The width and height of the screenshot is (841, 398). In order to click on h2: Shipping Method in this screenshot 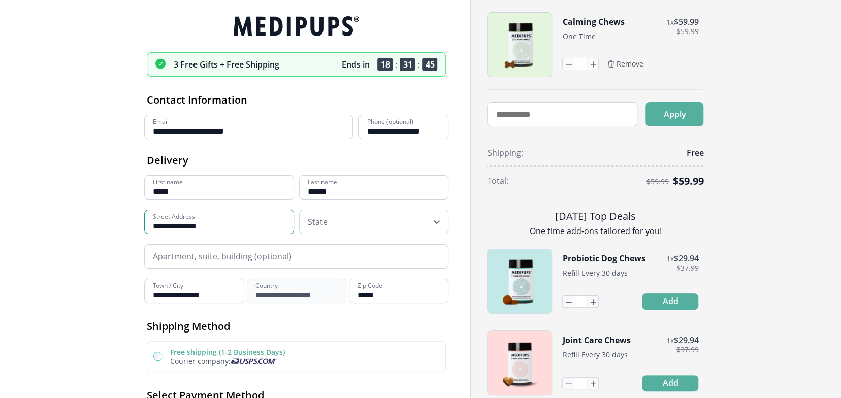, I will do `click(296, 326)`.